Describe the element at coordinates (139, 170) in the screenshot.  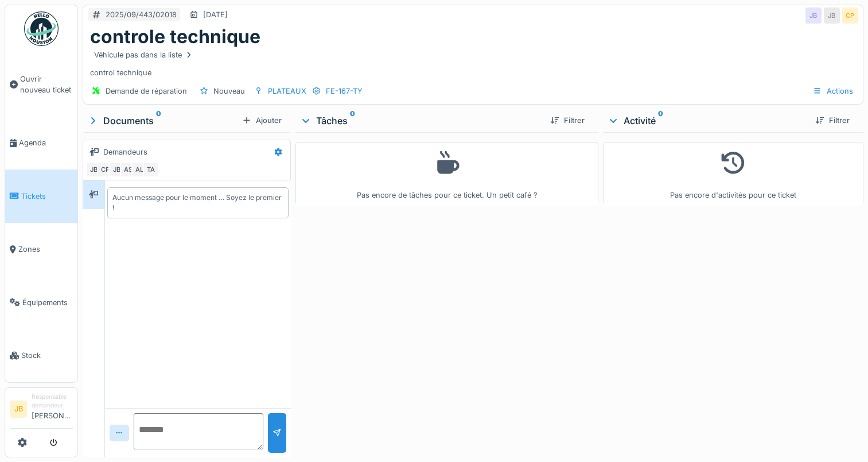
I see `div: AL` at that location.